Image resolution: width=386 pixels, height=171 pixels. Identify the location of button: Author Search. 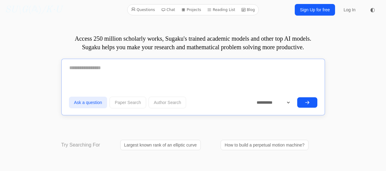
(167, 102).